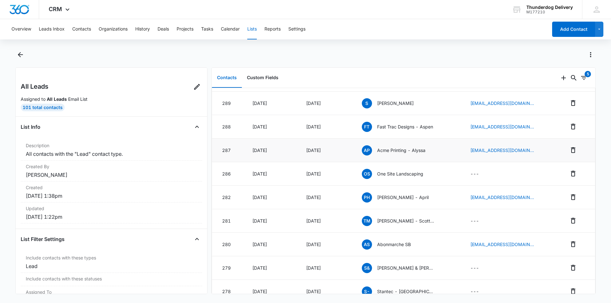  I want to click on button: Projects, so click(185, 29).